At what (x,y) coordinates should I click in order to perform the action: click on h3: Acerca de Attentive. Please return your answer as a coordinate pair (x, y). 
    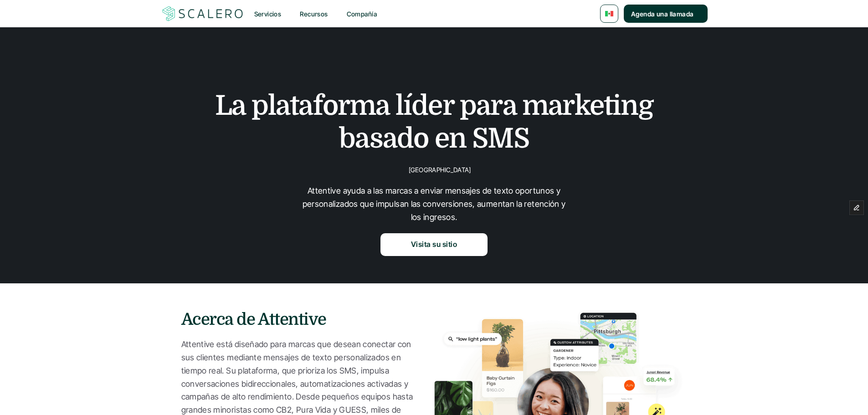
    Looking at the image, I should click on (307, 319).